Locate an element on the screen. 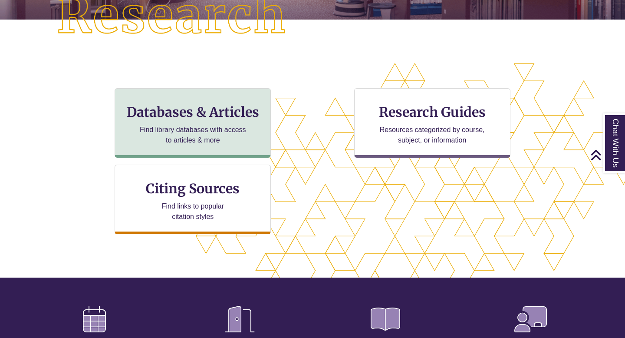 The image size is (625, 338). a: Research Guides Resources categorized by course, subject, or information is located at coordinates (432, 123).